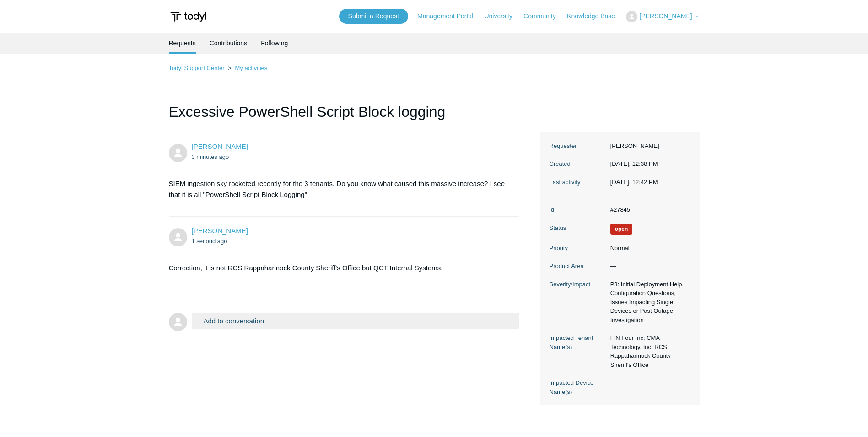  What do you see at coordinates (197, 68) in the screenshot?
I see `li: Todyl Support Center` at bounding box center [197, 68].